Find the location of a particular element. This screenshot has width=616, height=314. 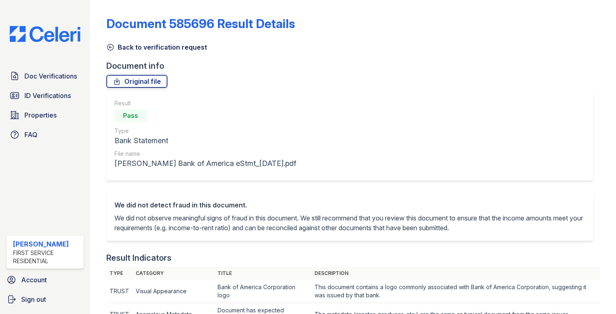

td: Visual Appearance is located at coordinates (173, 292).